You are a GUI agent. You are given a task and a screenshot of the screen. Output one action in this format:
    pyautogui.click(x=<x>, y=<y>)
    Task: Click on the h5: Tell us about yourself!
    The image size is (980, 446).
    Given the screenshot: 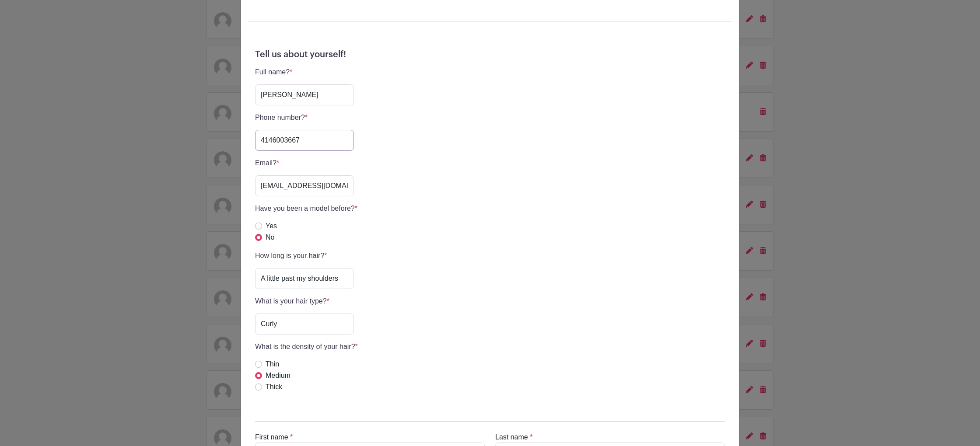 What is the action you would take?
    pyautogui.click(x=490, y=55)
    